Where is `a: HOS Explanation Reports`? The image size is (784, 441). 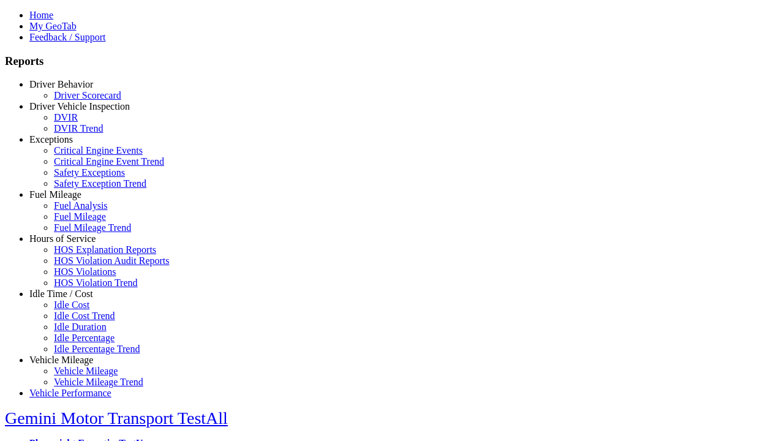
a: HOS Explanation Reports is located at coordinates (105, 249).